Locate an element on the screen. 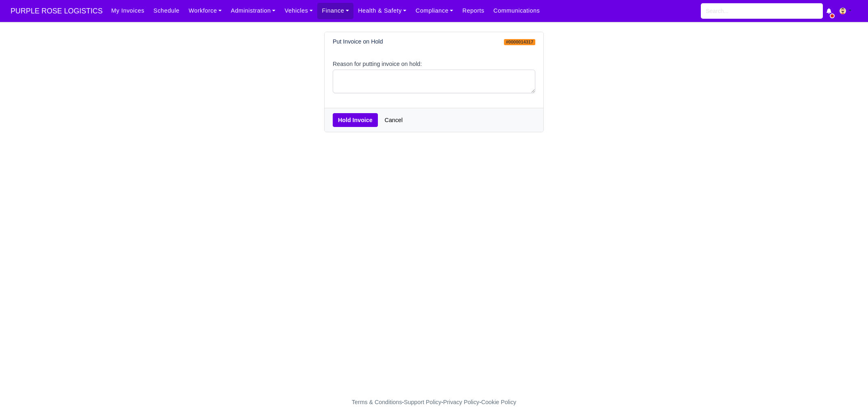 The height and width of the screenshot is (420, 868). a: Finance is located at coordinates (335, 11).